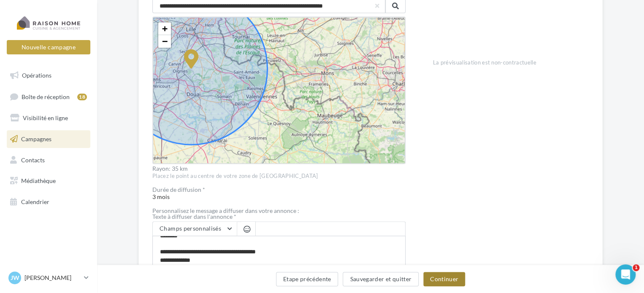 Image resolution: width=644 pixels, height=293 pixels. What do you see at coordinates (190, 228) in the screenshot?
I see `span: Champs personnalisés` at bounding box center [190, 228].